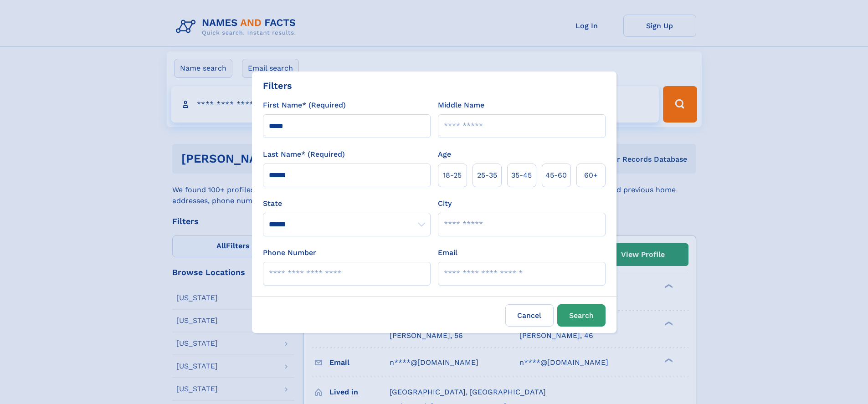  What do you see at coordinates (591, 175) in the screenshot?
I see `span: 60+` at bounding box center [591, 175].